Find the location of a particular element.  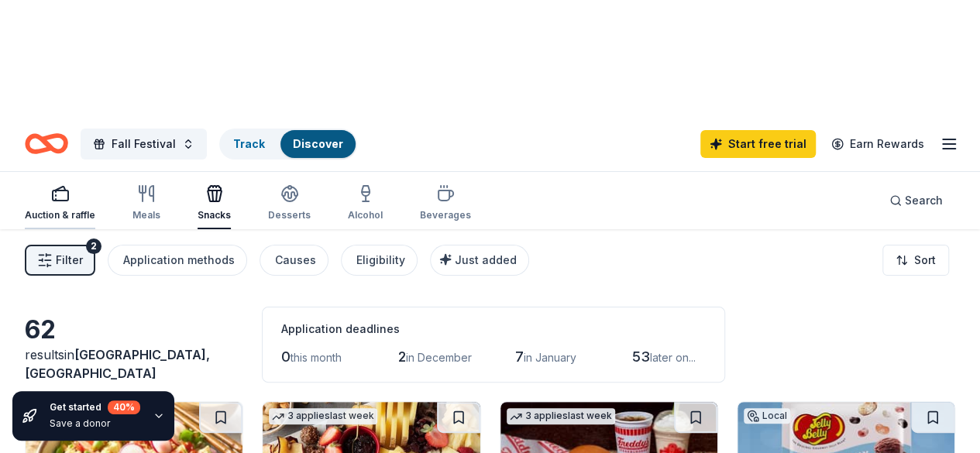

div: Get started is located at coordinates (95, 408).